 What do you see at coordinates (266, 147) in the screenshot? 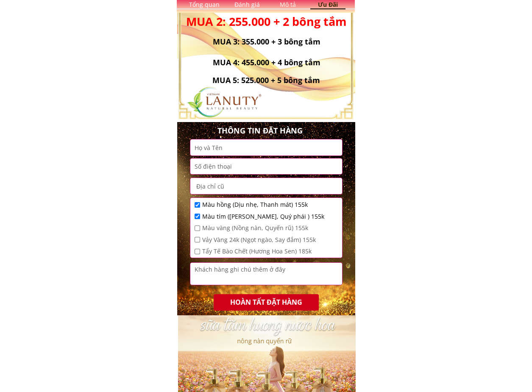
I see `input: Họ và Tên` at bounding box center [266, 147].